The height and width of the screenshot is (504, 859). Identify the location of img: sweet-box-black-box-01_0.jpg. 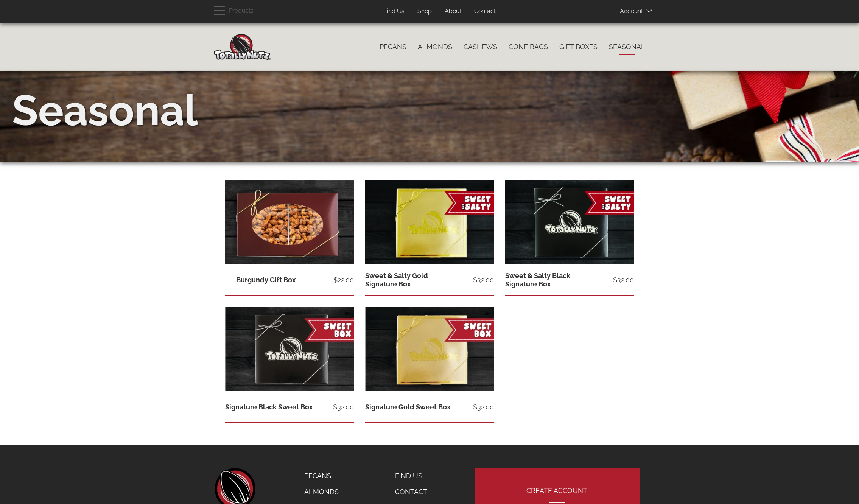
(290, 349).